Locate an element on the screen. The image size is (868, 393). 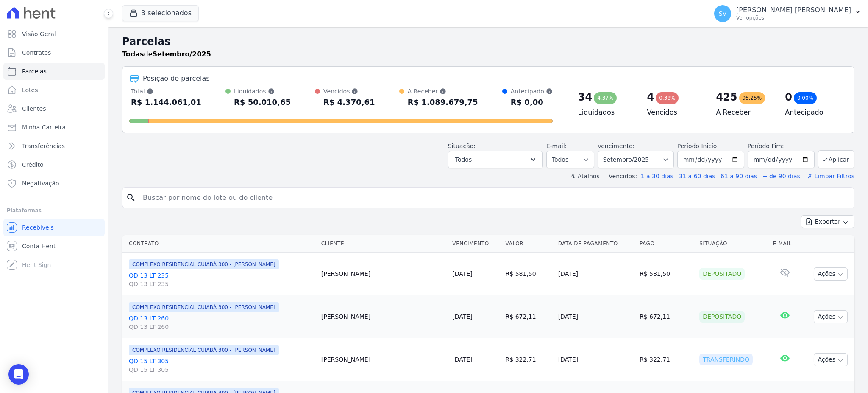
th: Contrato is located at coordinates (220, 243).